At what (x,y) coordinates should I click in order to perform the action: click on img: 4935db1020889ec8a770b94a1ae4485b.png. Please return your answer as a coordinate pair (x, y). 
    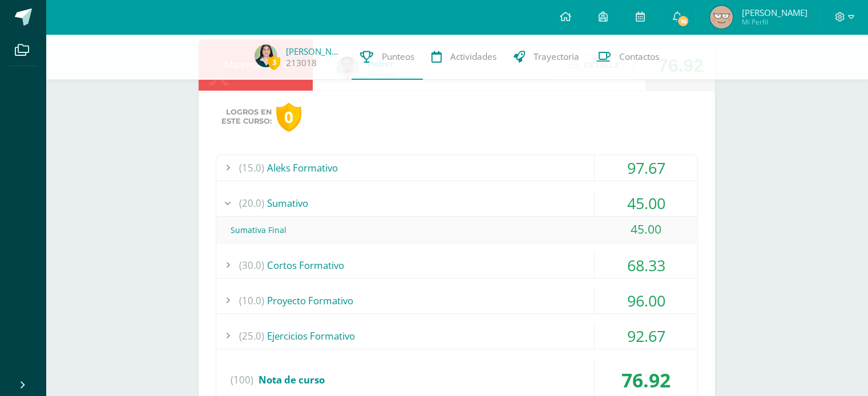
    Looking at the image, I should click on (266, 56).